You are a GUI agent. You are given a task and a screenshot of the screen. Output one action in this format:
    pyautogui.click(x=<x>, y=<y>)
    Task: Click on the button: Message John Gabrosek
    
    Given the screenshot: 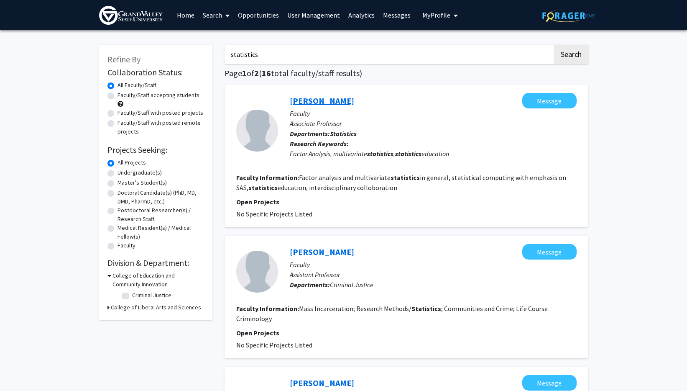 What is the action you would take?
    pyautogui.click(x=550, y=382)
    